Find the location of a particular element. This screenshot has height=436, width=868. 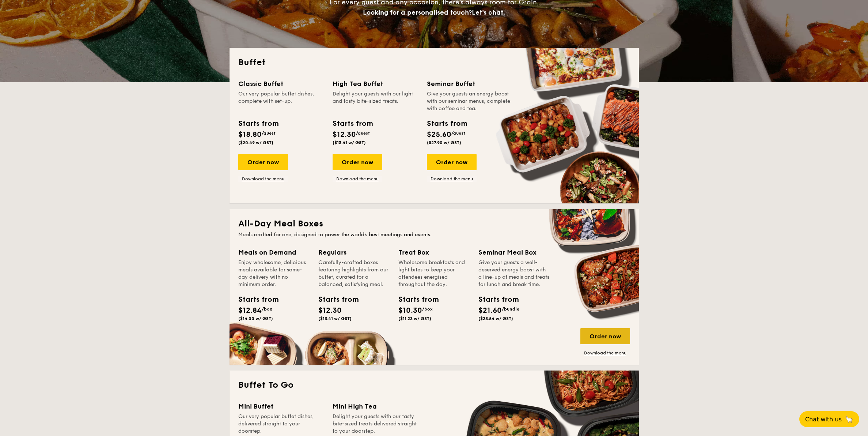

div: Mini Buffet is located at coordinates (281, 407).